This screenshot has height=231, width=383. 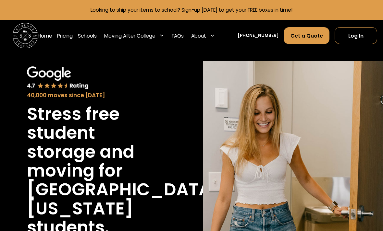 I want to click on a: FAQs, so click(x=177, y=36).